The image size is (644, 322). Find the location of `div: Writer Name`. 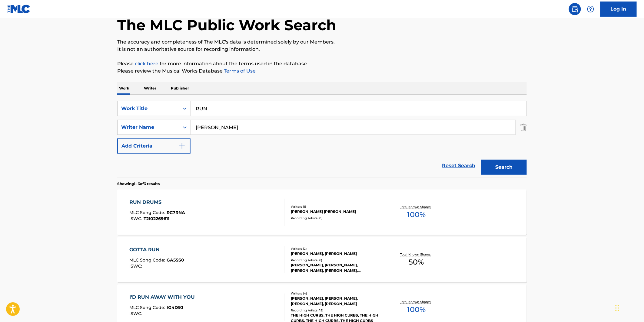

div: Writer Name is located at coordinates (148, 127).